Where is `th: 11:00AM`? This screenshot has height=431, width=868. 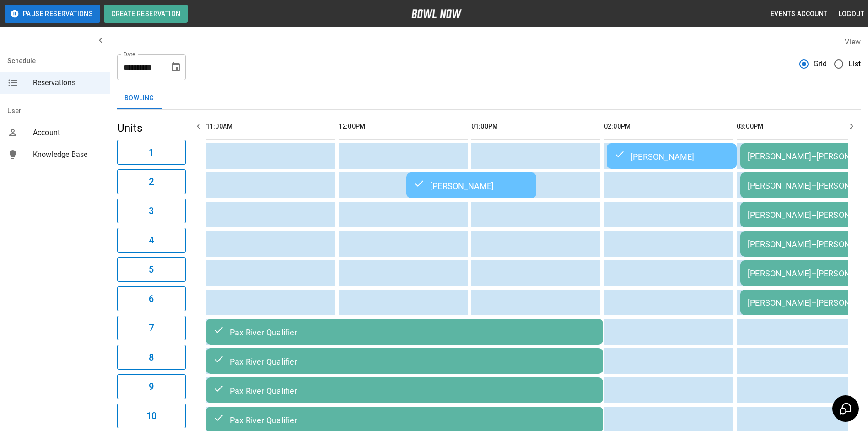 th: 11:00AM is located at coordinates (270, 126).